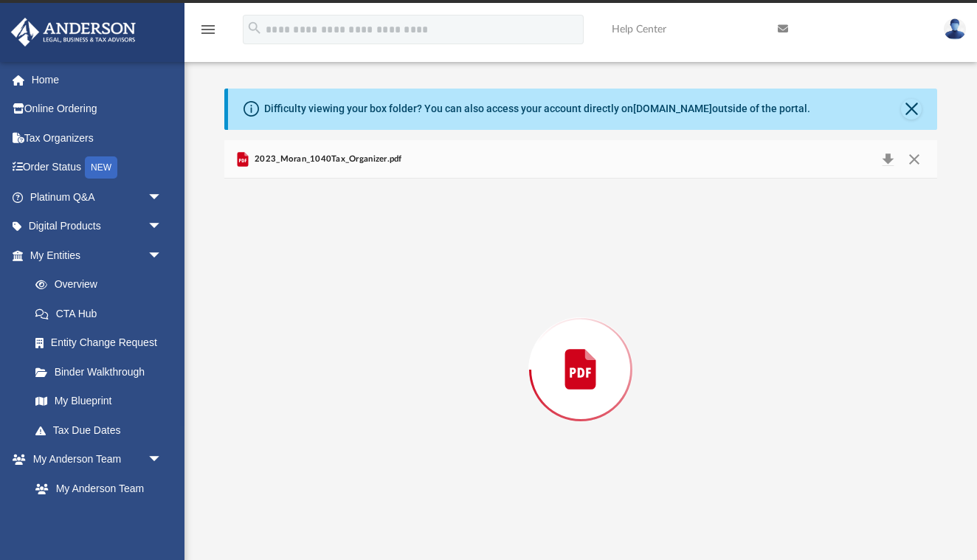  Describe the element at coordinates (98, 167) in the screenshot. I see `a: Order StatusNEW` at that location.